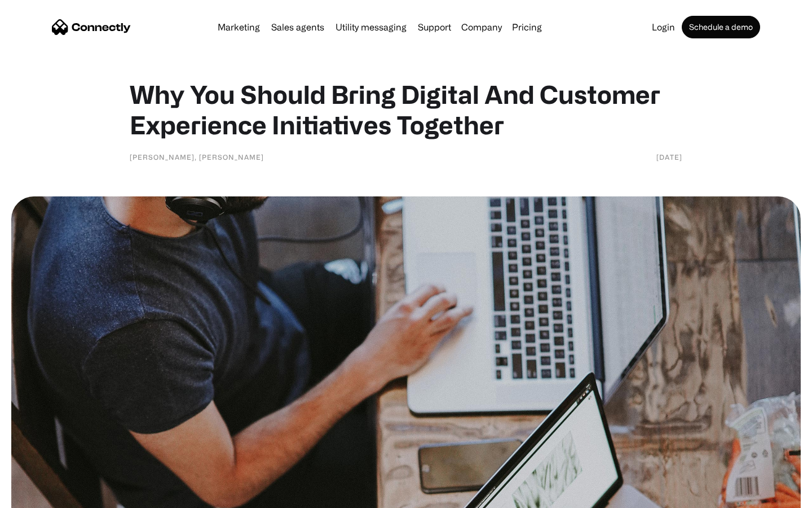  Describe the element at coordinates (46, 496) in the screenshot. I see `ul: Language list` at that location.